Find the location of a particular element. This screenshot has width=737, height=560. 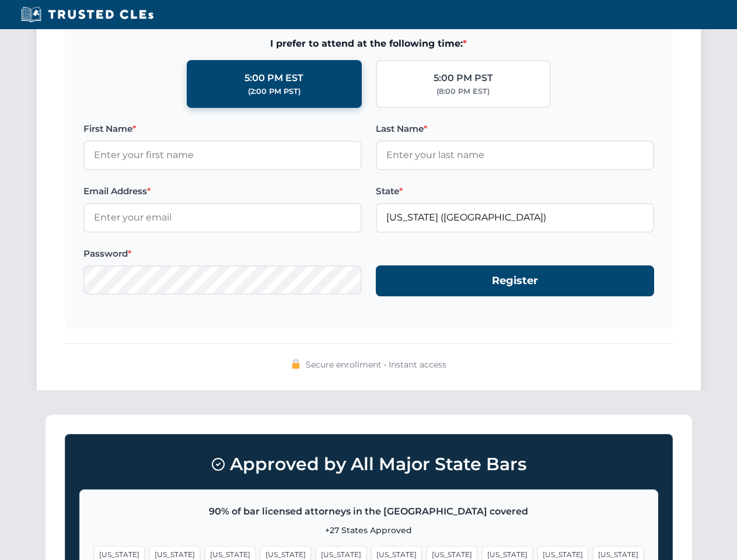

div: 5:00 PM EST is located at coordinates (274, 78).